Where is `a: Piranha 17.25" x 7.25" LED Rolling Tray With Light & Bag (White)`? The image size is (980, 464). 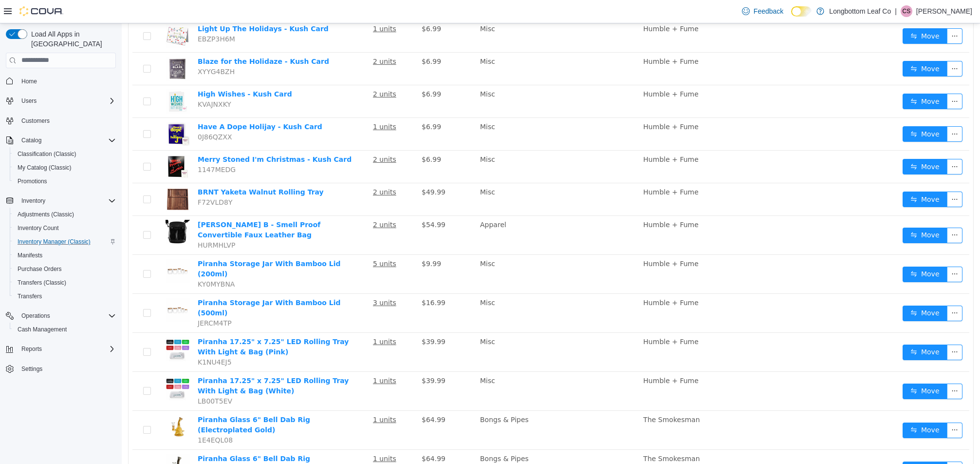 a: Piranha 17.25" x 7.25" LED Rolling Tray With Light & Bag (White) is located at coordinates (152, 362).